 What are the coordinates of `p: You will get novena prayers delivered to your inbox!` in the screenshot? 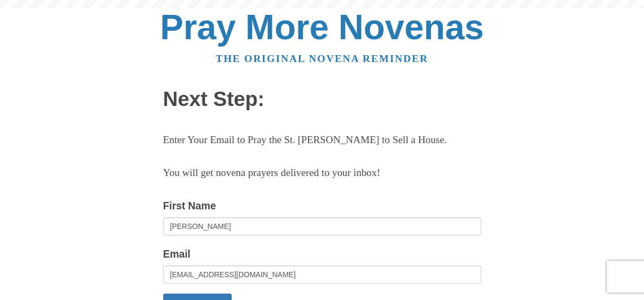 It's located at (322, 172).